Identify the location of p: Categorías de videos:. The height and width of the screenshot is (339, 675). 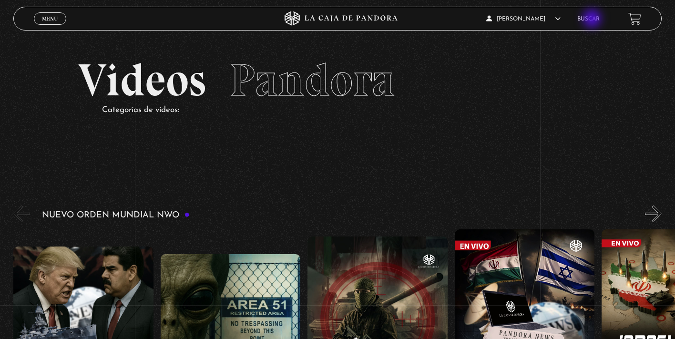
(349, 110).